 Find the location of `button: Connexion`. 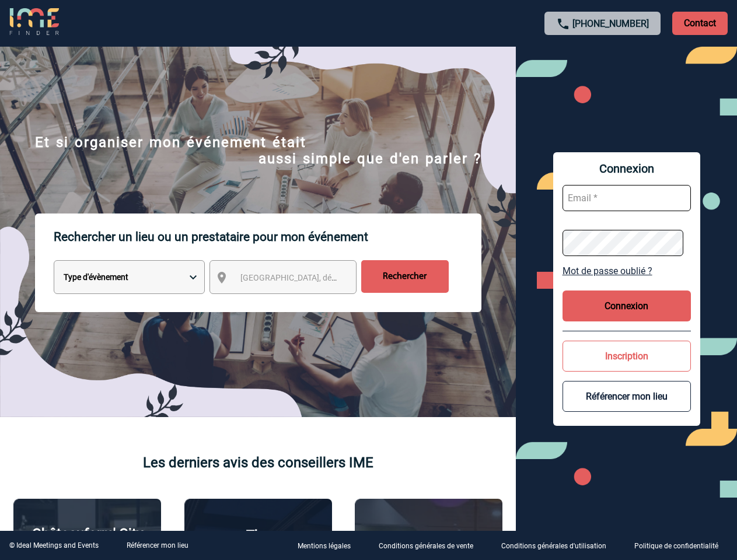

button: Connexion is located at coordinates (627, 305).